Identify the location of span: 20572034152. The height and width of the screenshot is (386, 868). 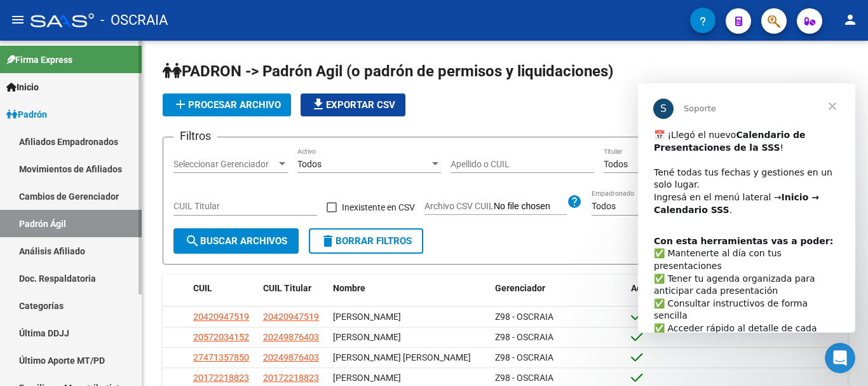
(221, 337).